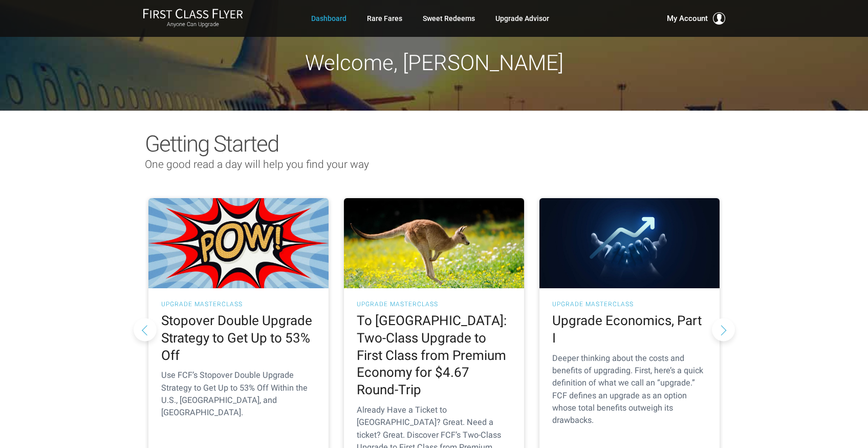  I want to click on a: Sweet Redeems, so click(449, 18).